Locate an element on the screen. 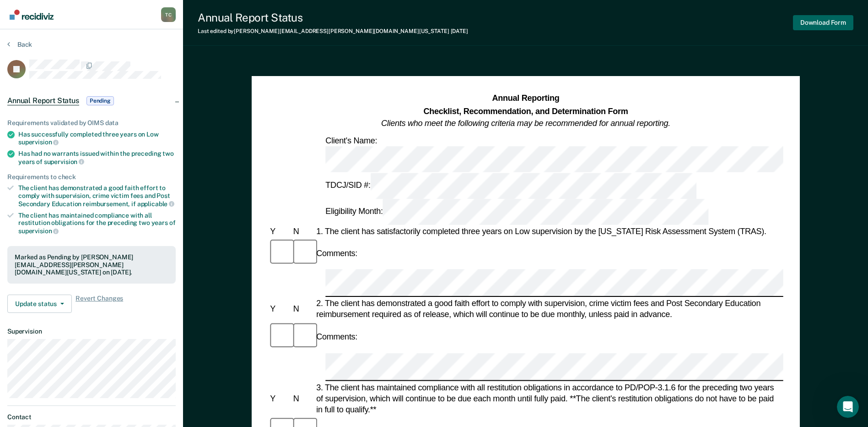  span: Pending is located at coordinates (100, 100).